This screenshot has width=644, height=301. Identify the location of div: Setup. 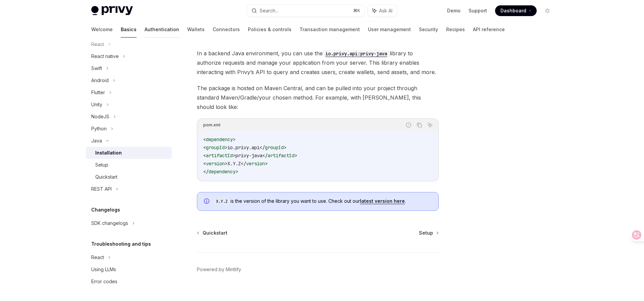
(101, 165).